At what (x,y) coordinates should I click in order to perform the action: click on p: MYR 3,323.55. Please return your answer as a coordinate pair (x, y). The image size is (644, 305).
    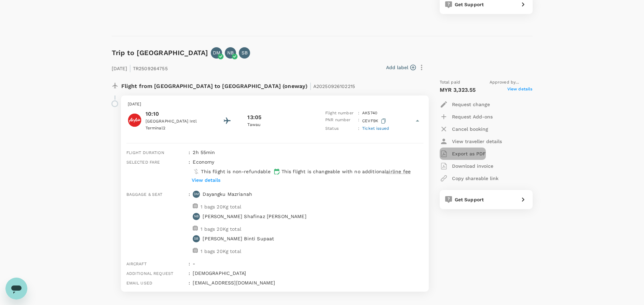
    Looking at the image, I should click on (458, 90).